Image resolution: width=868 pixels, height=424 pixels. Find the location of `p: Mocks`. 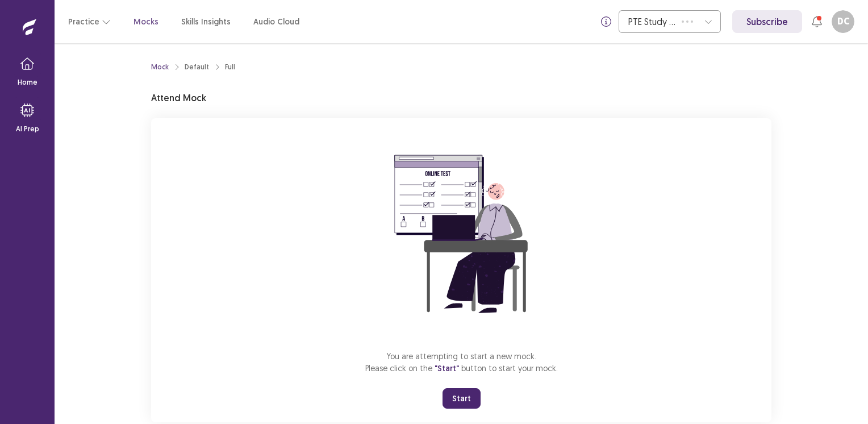

p: Mocks is located at coordinates (146, 21).